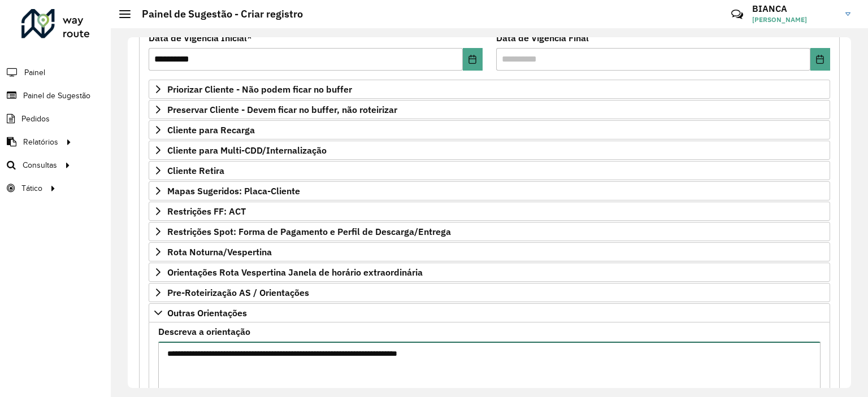 The width and height of the screenshot is (868, 397). Describe the element at coordinates (489, 232) in the screenshot. I see `a: Restrições Spot: Forma de Pagamento e Perfil de Descarga/Entrega` at that location.